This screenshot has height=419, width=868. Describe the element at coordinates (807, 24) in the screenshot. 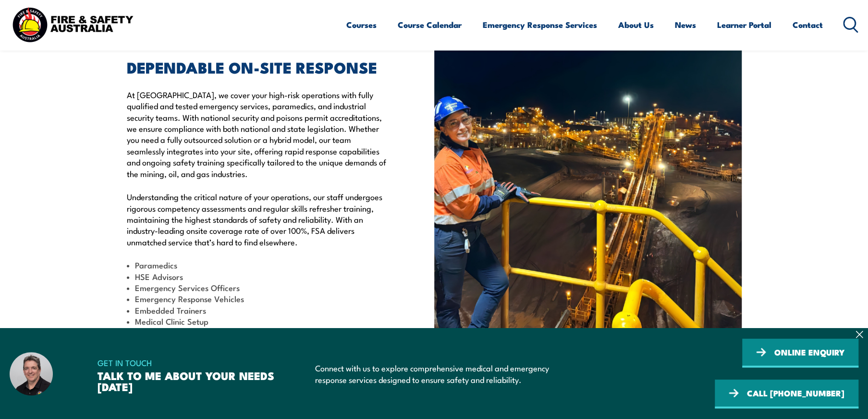

I see `a: Contact` at that location.